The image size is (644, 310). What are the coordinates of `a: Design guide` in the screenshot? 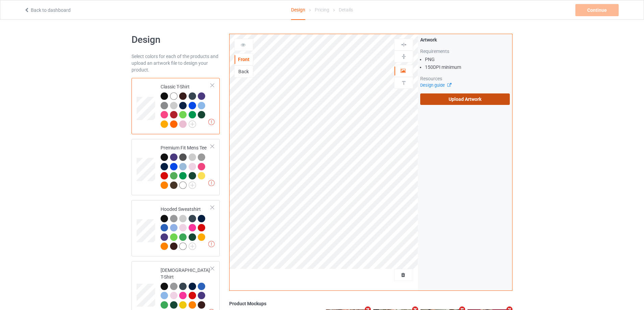 It's located at (435, 85).